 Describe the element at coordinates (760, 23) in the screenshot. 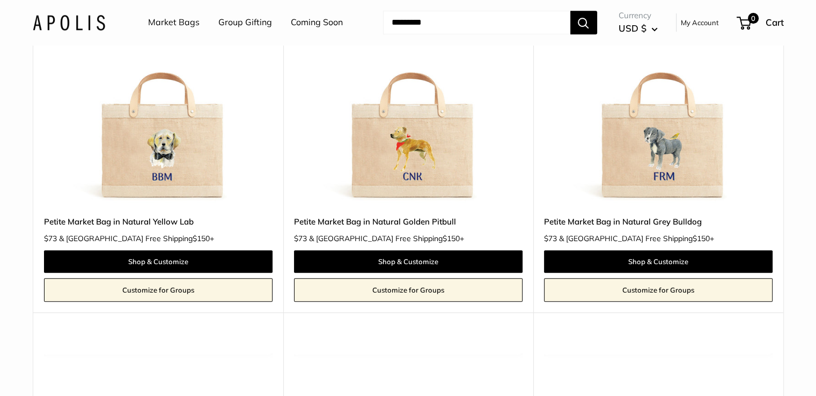

I see `a: 0 Cart` at that location.